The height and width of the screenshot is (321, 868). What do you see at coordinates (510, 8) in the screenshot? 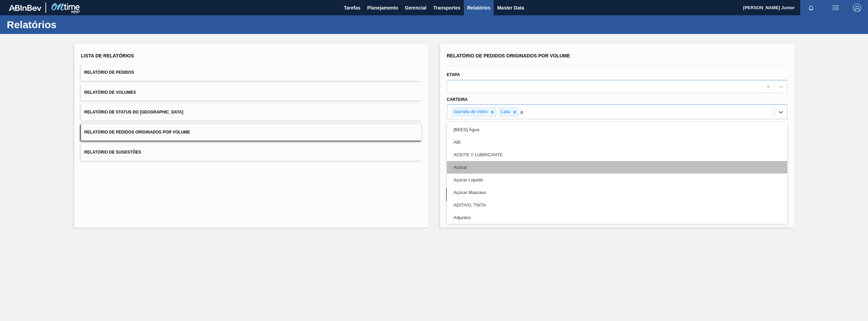
I see `span: Master Data` at bounding box center [510, 8].